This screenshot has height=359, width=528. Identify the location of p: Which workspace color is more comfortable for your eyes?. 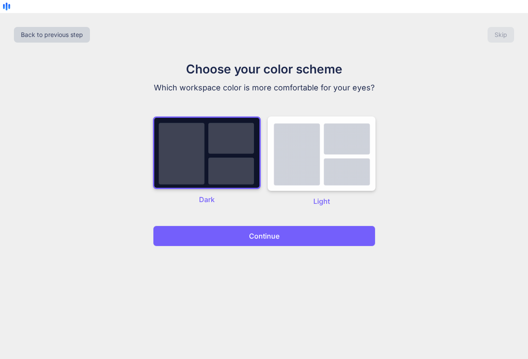
(264, 88).